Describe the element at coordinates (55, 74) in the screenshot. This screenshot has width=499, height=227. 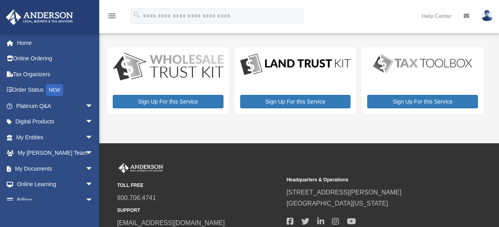
I see `a: Tax Organizers` at that location.